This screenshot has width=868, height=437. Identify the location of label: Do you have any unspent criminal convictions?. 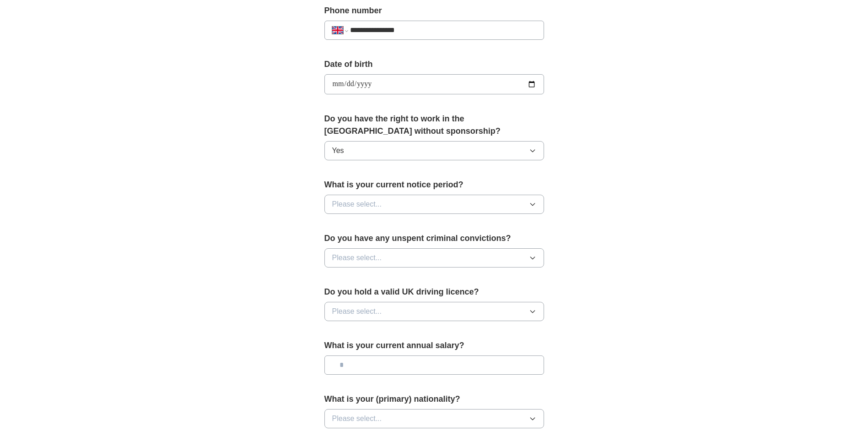
(434, 238).